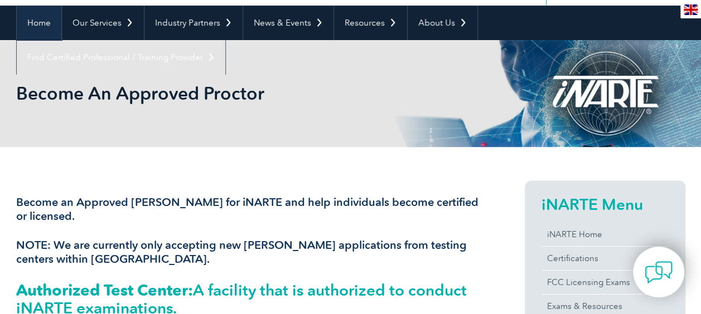 This screenshot has width=701, height=314. I want to click on a: Home, so click(39, 23).